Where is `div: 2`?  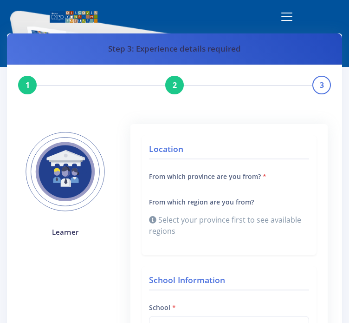
div: 2 is located at coordinates (175, 85).